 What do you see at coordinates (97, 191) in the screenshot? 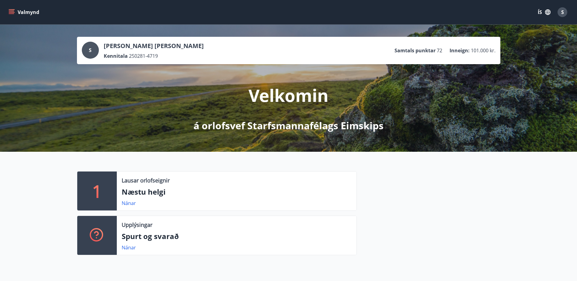
I see `p: 1` at bounding box center [97, 191].